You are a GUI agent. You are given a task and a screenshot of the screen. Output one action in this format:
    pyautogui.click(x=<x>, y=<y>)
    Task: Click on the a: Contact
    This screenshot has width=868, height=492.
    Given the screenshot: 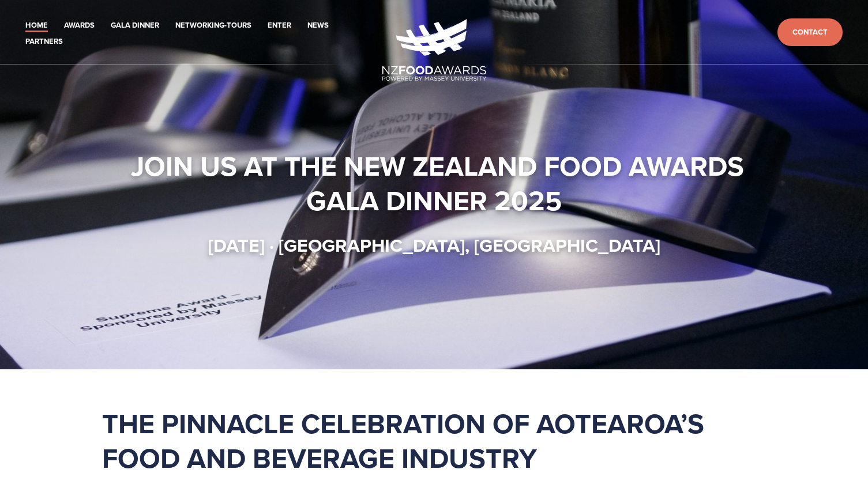 What is the action you would take?
    pyautogui.click(x=810, y=32)
    